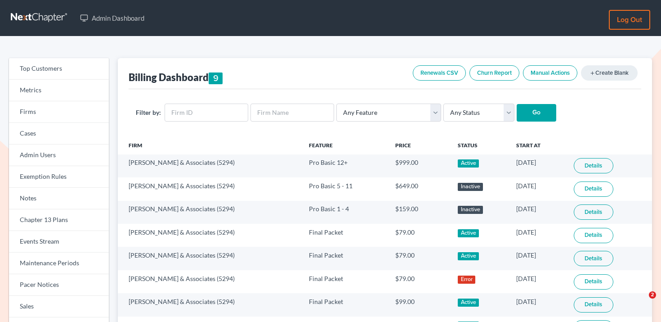 Image resolution: width=661 pixels, height=322 pixels. What do you see at coordinates (59, 177) in the screenshot?
I see `a: Exemption Rules` at bounding box center [59, 177].